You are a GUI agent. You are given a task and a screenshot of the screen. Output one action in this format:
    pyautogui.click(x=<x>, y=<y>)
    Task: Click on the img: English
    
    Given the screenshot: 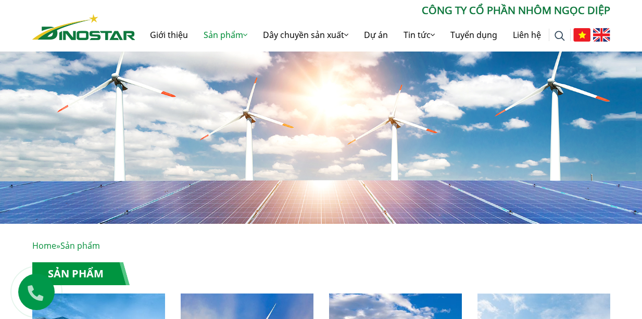 What is the action you would take?
    pyautogui.click(x=601, y=35)
    